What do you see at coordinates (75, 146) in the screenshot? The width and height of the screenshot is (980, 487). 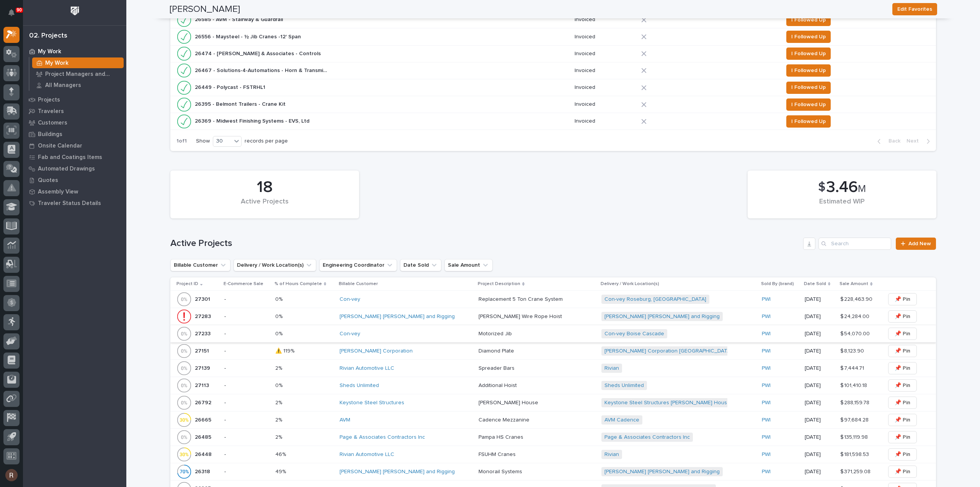 I see `a: Onsite Calendar` at bounding box center [75, 146].